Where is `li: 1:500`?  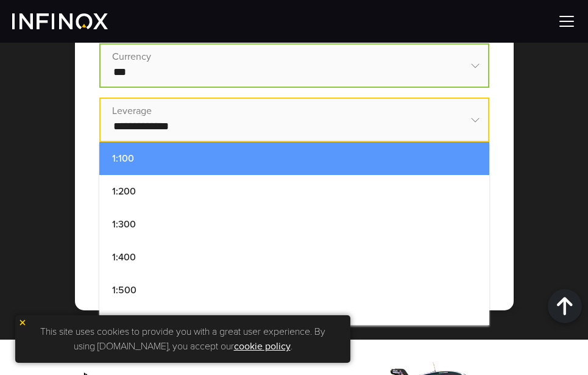
li: 1:500 is located at coordinates (294, 290).